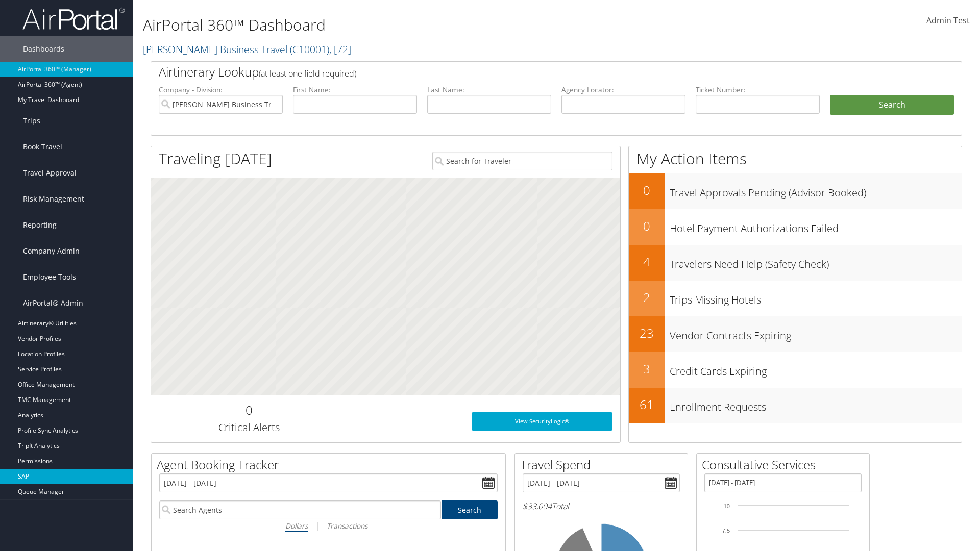  Describe the element at coordinates (816, 262) in the screenshot. I see `h3: Travelers Need Help (Safety Check)` at that location.